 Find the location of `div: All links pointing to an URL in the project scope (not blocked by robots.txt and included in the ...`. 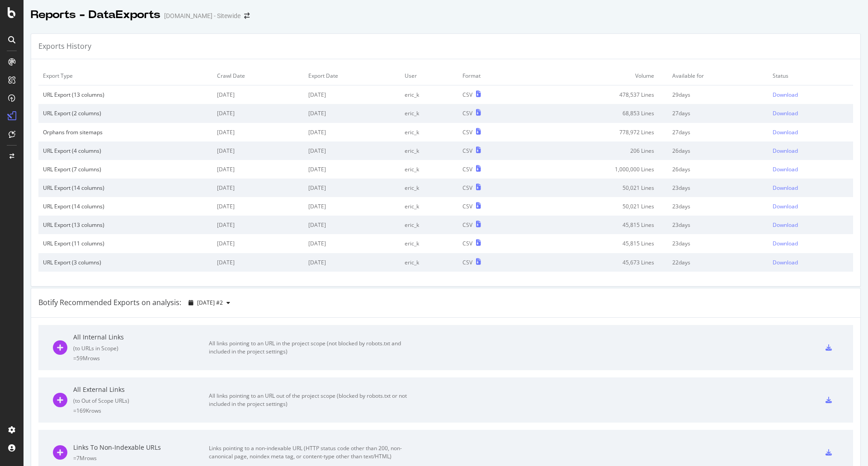

div: All links pointing to an URL in the project scope (not blocked by robots.txt and included in the ... is located at coordinates (310, 348).